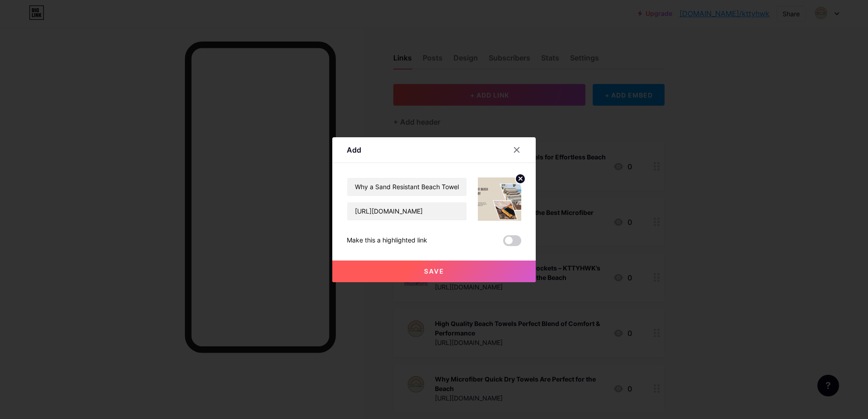 Image resolution: width=868 pixels, height=419 pixels. Describe the element at coordinates (407, 187) in the screenshot. I see `input: Title` at that location.